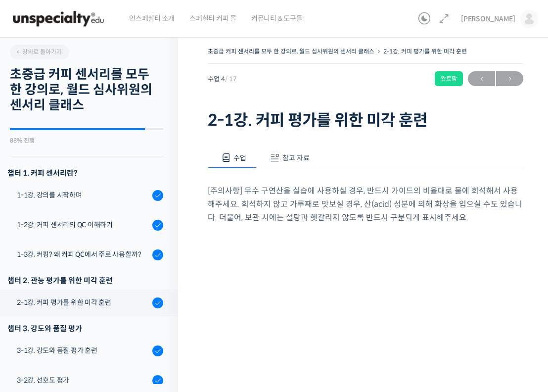 The image size is (548, 392). I want to click on h2: 초중급 커피 센서리를 모두 한 강의로, 월드 심사위원의 센서리 클래스, so click(87, 90).